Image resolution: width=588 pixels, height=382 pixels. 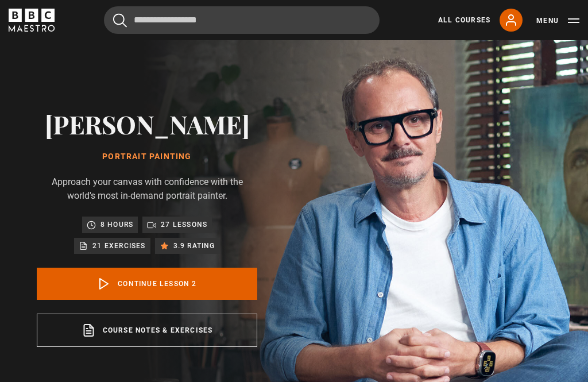 I want to click on button: Toggle navigation, so click(x=558, y=20).